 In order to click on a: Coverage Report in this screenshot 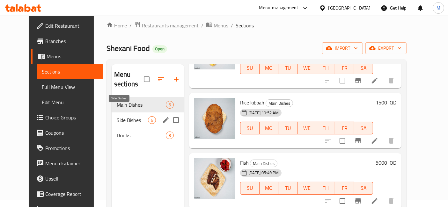, I will do `click(67, 194)`.